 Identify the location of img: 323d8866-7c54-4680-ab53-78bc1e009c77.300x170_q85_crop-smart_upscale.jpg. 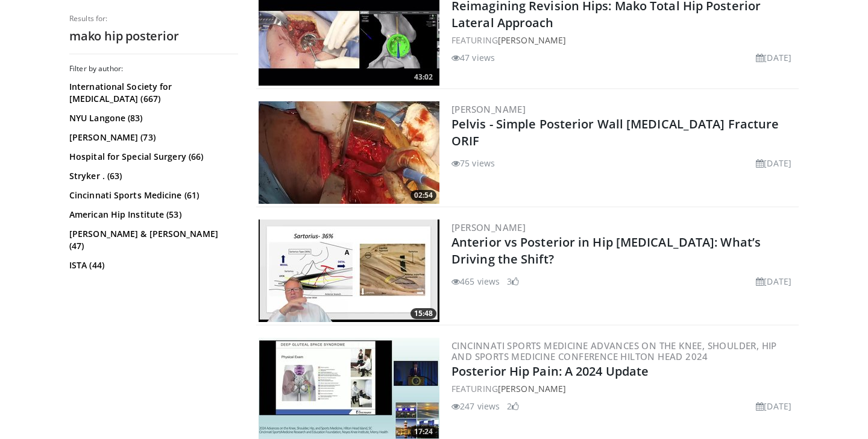
(349, 271).